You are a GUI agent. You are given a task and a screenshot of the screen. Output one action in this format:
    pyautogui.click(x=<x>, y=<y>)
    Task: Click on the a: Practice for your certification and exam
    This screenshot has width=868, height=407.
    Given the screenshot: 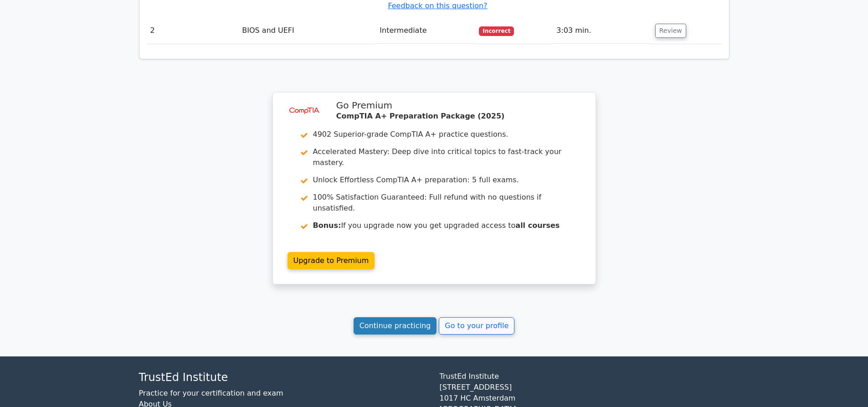 What is the action you would take?
    pyautogui.click(x=211, y=393)
    